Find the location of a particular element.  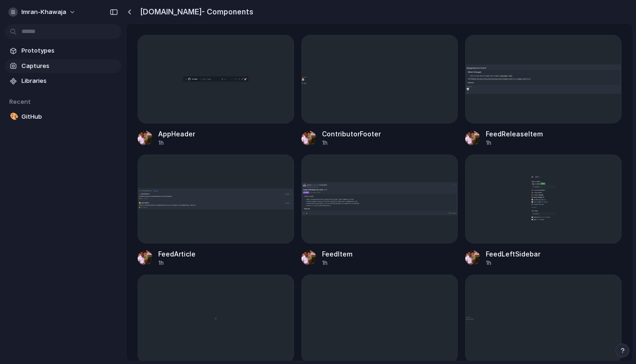

a: Captures is located at coordinates (63, 66).